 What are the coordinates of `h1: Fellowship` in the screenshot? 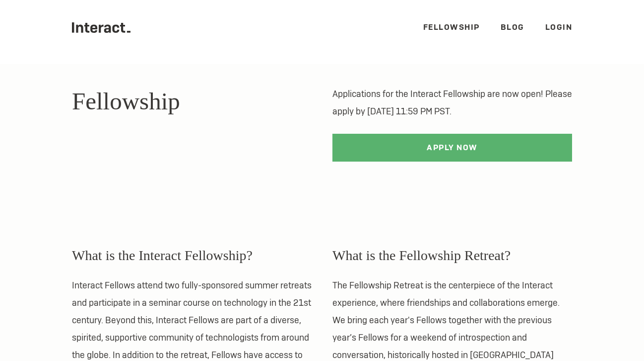 It's located at (191, 101).